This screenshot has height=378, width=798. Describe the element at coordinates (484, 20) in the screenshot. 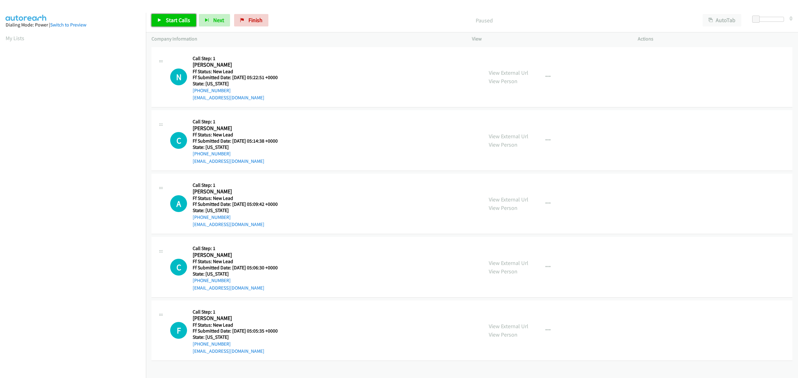

I see `p: Paused` at that location.